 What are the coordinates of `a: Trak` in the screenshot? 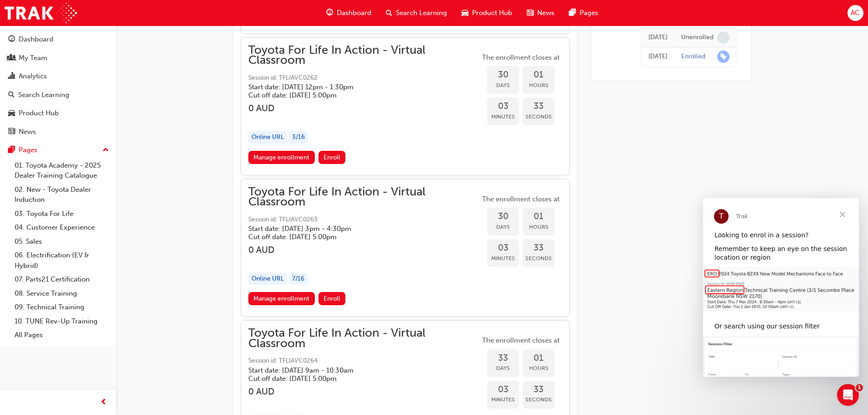 It's located at (41, 13).